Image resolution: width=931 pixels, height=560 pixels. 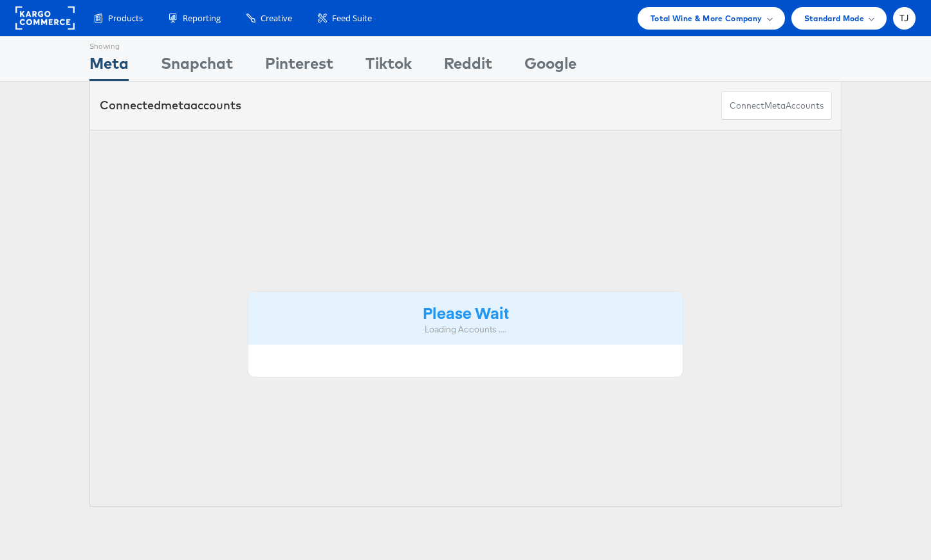 What do you see at coordinates (108, 66) in the screenshot?
I see `div: Meta` at bounding box center [108, 66].